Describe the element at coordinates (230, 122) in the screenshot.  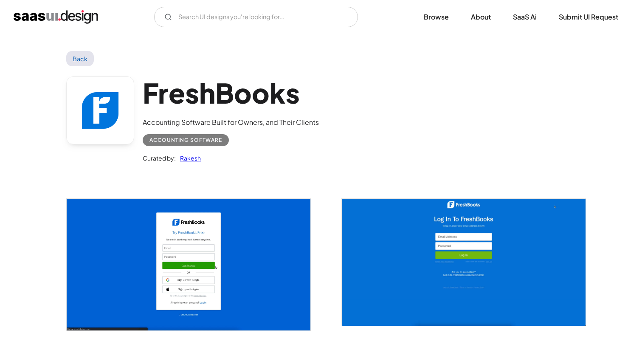
I see `div: Accounting Software Built for Owners, and Their Clients` at that location.